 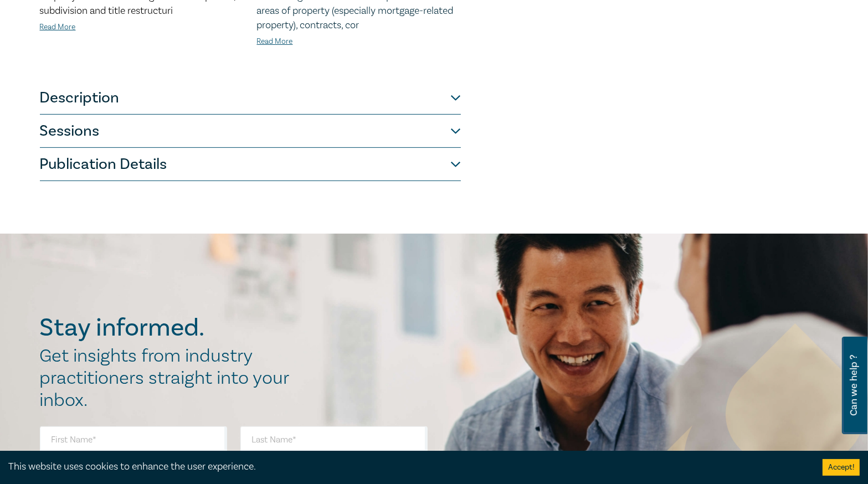 I want to click on span: Can we help ?, so click(x=854, y=386).